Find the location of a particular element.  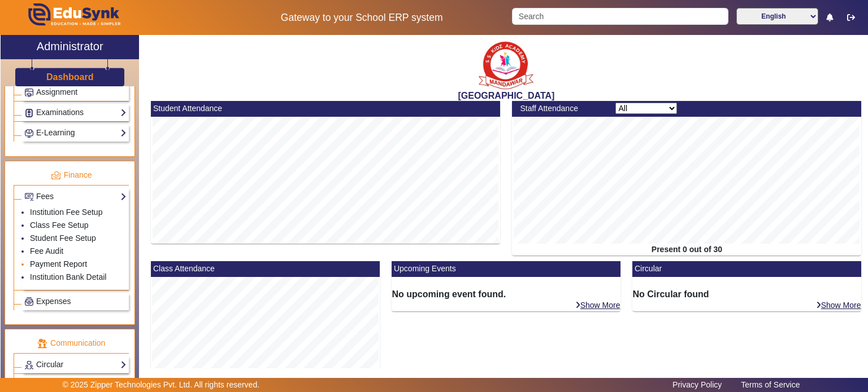

a: Privacy Policy is located at coordinates (697, 385).